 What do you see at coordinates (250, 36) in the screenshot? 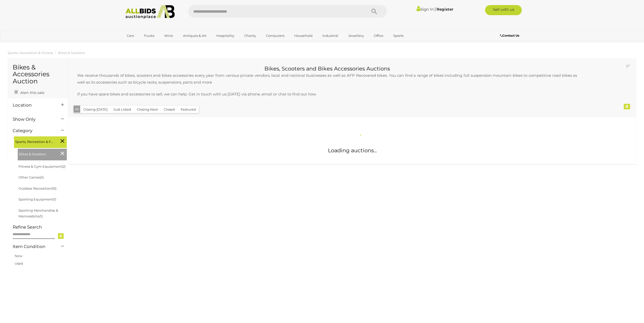
I see `a: Charity` at bounding box center [250, 36].